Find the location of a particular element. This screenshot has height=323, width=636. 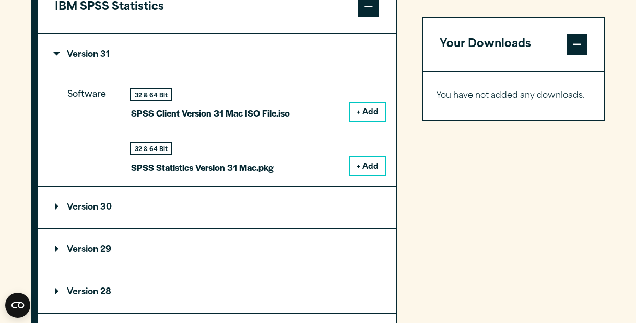

p: Version 30 is located at coordinates (83, 207).